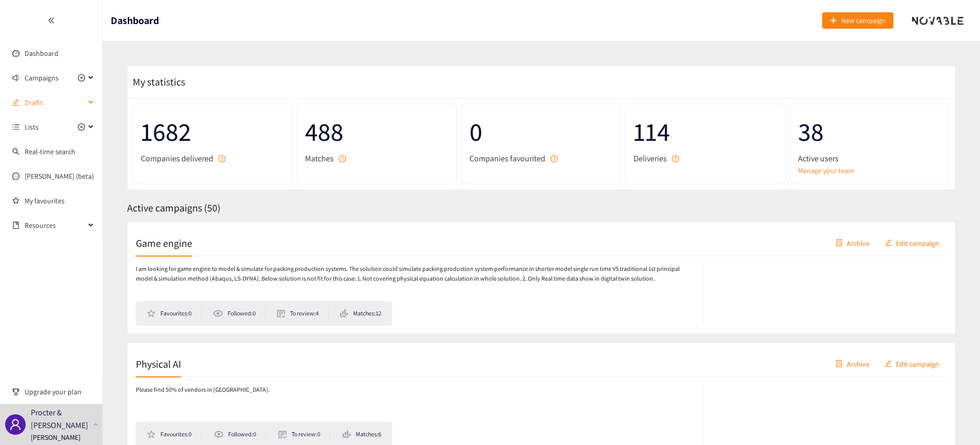 The height and width of the screenshot is (445, 980). What do you see at coordinates (864, 21) in the screenshot?
I see `span: New campaign` at bounding box center [864, 21].